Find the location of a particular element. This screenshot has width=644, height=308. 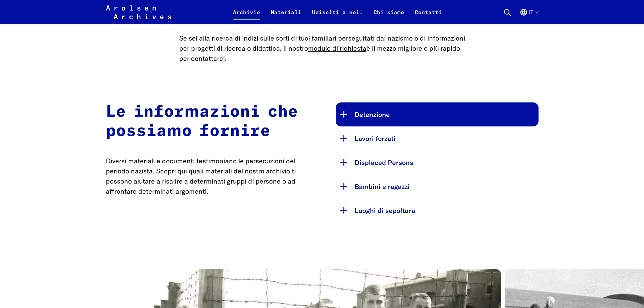

nav: Primaria is located at coordinates (337, 12).